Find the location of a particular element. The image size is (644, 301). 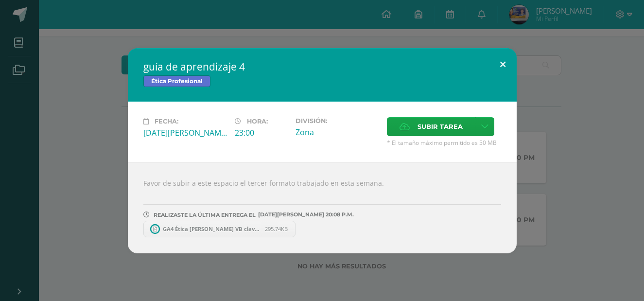

span: Ética Profesional is located at coordinates (177, 81).